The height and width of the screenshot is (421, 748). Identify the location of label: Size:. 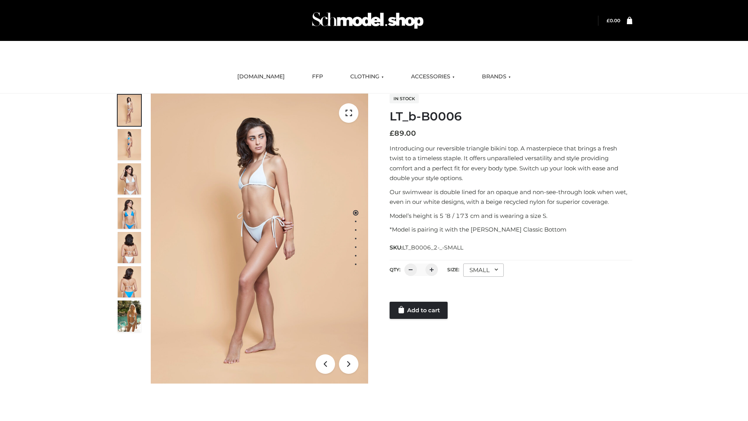
(453, 269).